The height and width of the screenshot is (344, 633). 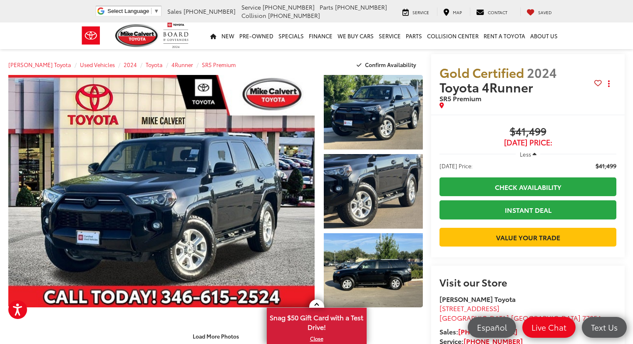 I want to click on button: Load More Photos, so click(x=216, y=336).